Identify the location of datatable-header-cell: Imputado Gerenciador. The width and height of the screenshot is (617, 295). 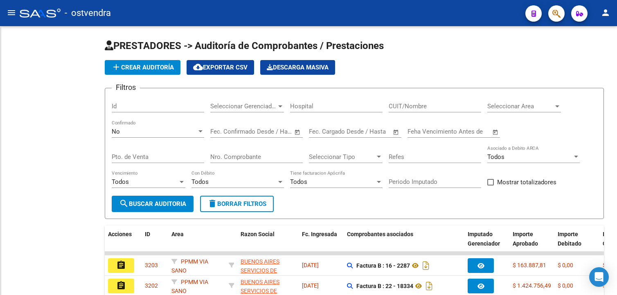
(487, 244).